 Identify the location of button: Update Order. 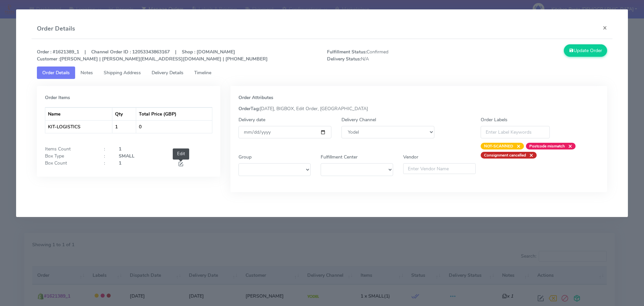
(585, 51).